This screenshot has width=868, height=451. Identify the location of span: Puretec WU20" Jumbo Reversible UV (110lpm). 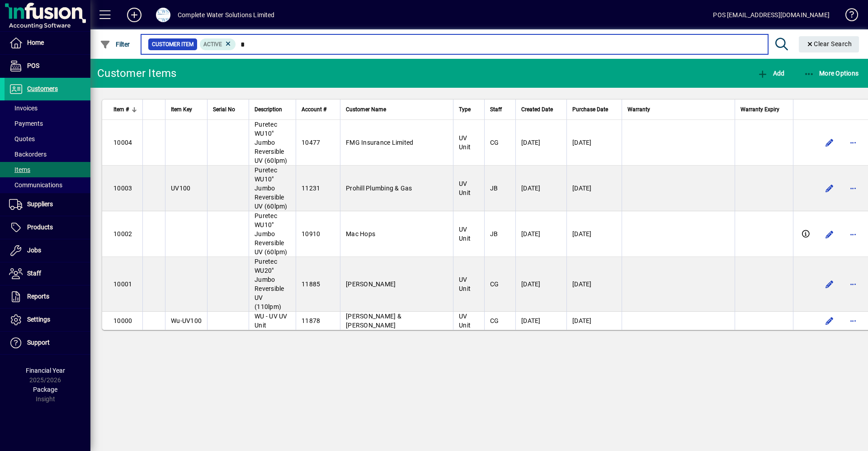
(269, 284).